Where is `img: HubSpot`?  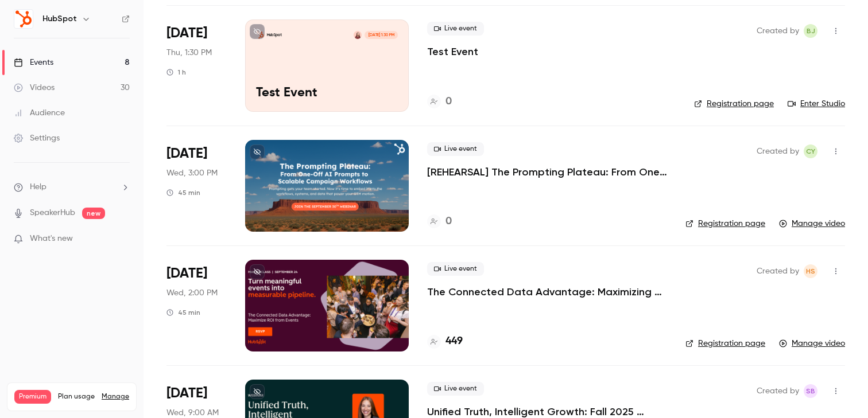 img: HubSpot is located at coordinates (24, 19).